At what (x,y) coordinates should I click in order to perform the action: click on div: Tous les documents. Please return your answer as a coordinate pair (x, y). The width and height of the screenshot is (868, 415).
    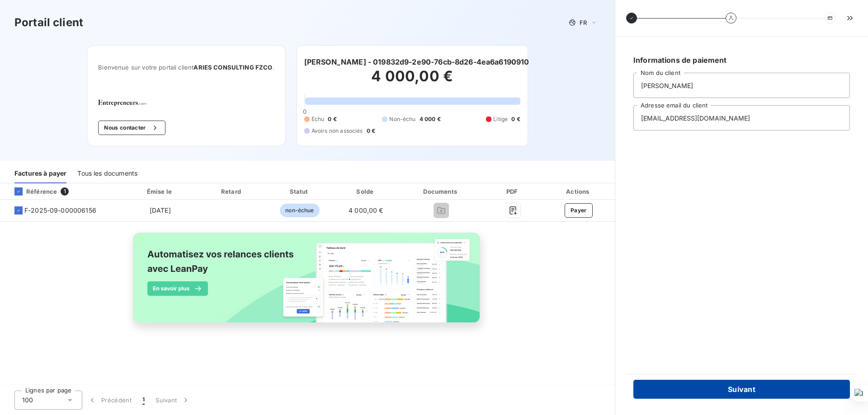
    Looking at the image, I should click on (107, 174).